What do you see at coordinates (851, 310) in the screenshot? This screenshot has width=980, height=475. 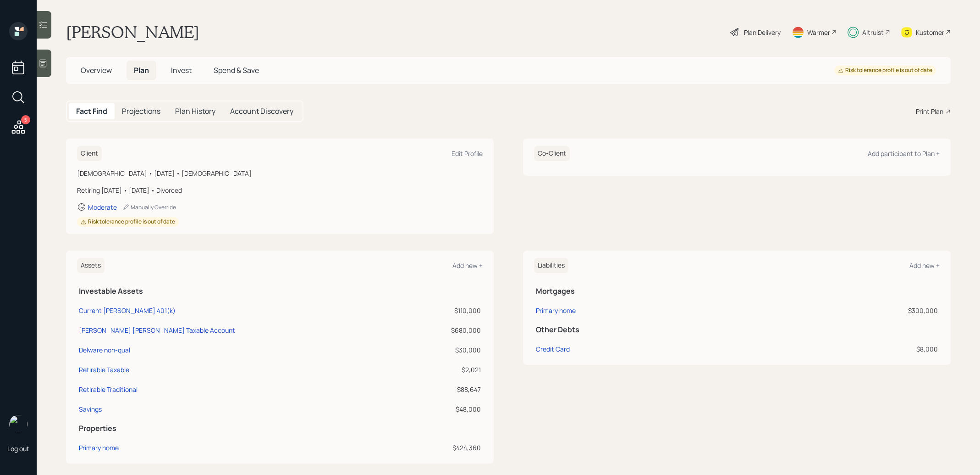 I see `div: $300,000` at bounding box center [851, 310].